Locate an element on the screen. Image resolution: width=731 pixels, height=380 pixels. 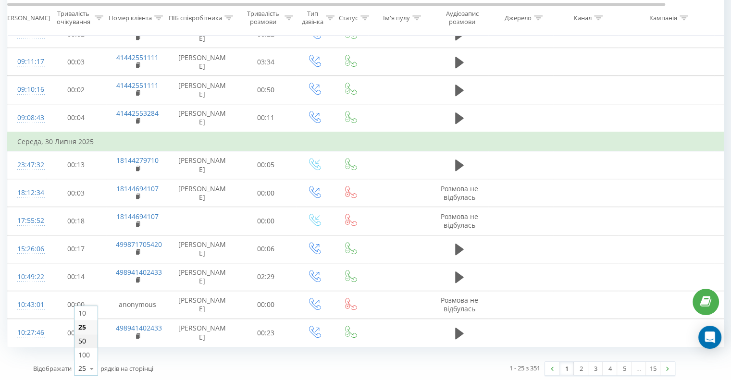
a: 1 is located at coordinates (567, 369).